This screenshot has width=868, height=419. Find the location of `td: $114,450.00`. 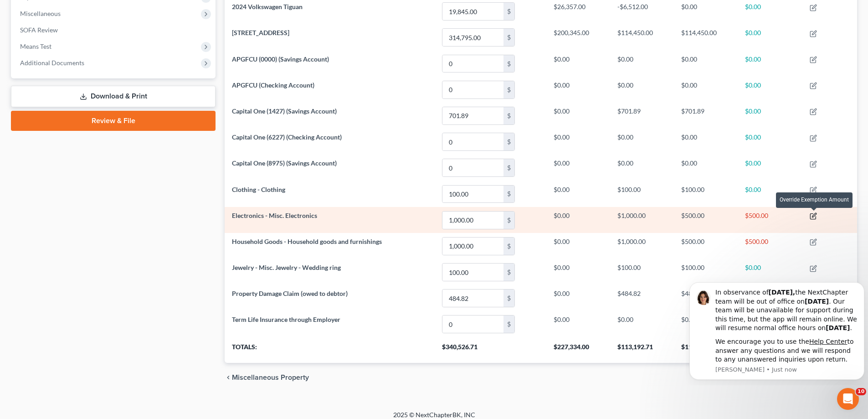

td: $114,450.00 is located at coordinates (642, 37).